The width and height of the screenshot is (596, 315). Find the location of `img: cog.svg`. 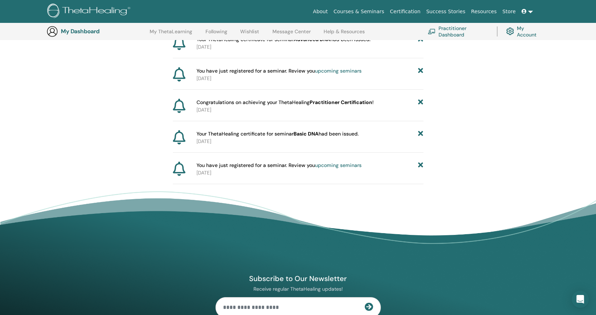

img: cog.svg is located at coordinates (510, 31).